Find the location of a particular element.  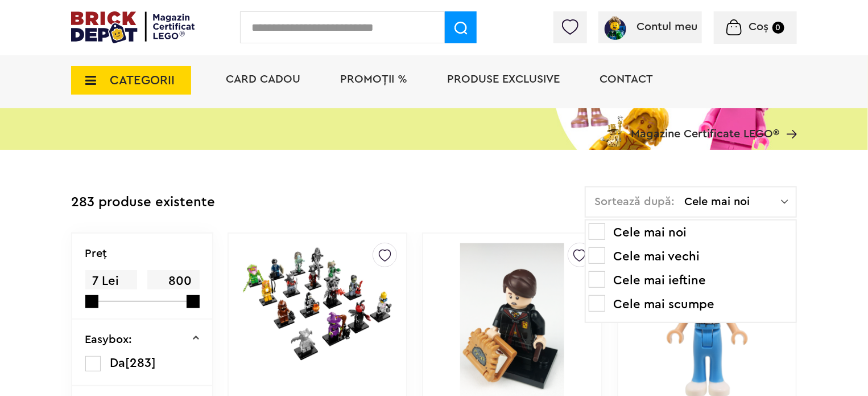

span: 7 Lei is located at coordinates (111, 281).